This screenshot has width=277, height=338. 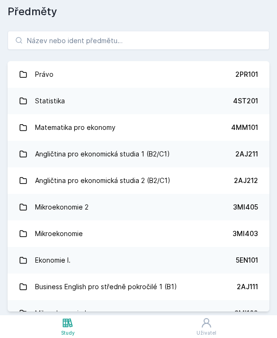 What do you see at coordinates (59, 233) in the screenshot?
I see `div: Mikroekonomie` at bounding box center [59, 233].